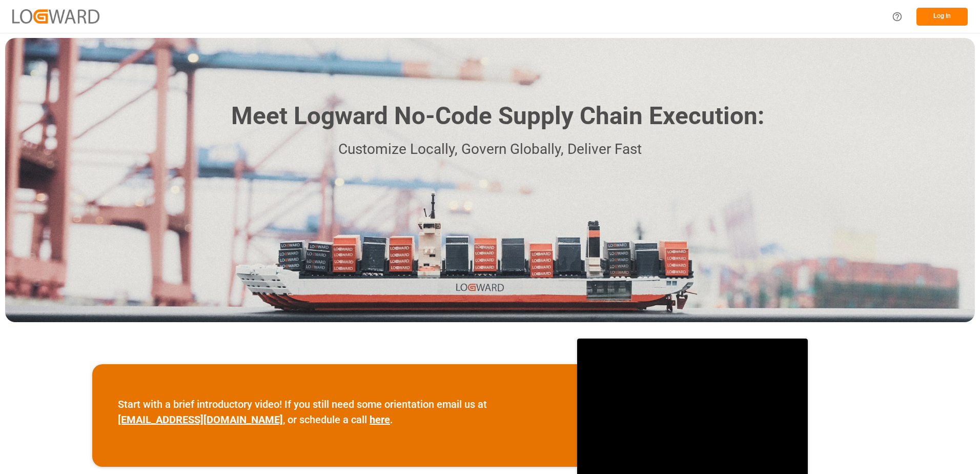 This screenshot has height=474, width=980. Describe the element at coordinates (335, 412) in the screenshot. I see `p: Start with a brief introductory video! If you still need some orientation email us at , or schedu...` at that location.